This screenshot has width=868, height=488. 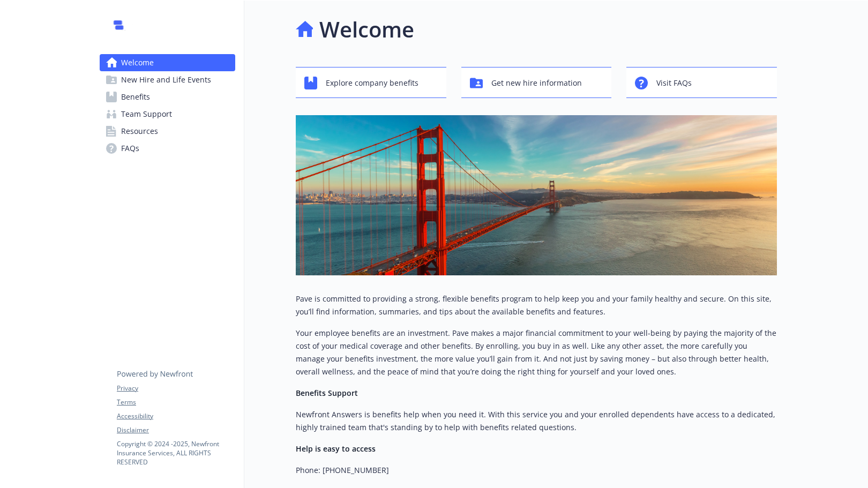 What do you see at coordinates (536, 306) in the screenshot?
I see `p: Pave is committed to providing a strong, flexible benefits program to help keep you and your fami...` at bounding box center [536, 306].